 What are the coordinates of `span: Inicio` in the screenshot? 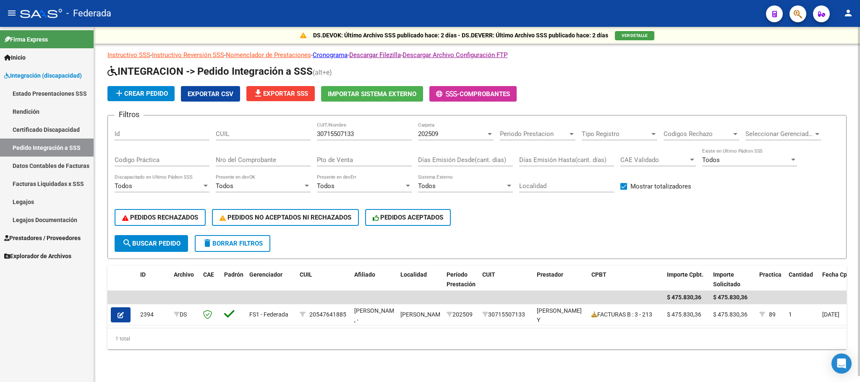 It's located at (15, 58).